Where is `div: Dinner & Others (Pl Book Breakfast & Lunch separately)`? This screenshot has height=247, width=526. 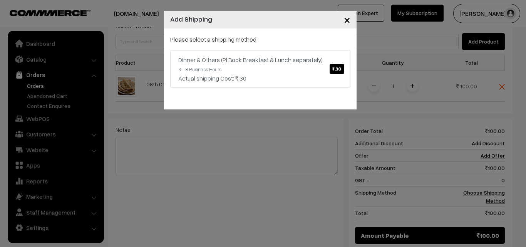 div: Dinner & Others (Pl Book Breakfast & Lunch separately) is located at coordinates (260, 60).